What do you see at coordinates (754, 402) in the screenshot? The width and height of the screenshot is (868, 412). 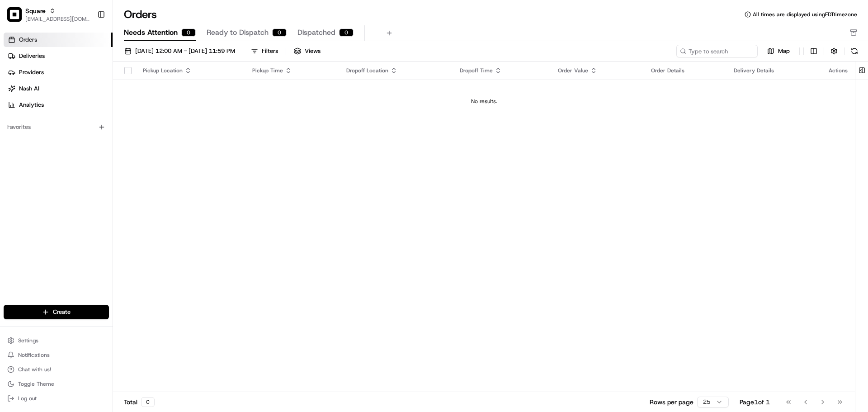 I see `div: Page 1 of 1` at bounding box center [754, 402].